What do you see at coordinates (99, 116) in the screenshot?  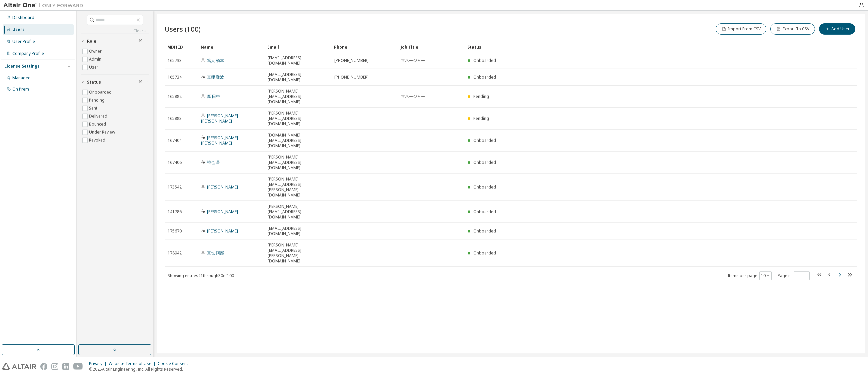 I see `label: Delivered` at bounding box center [99, 116].